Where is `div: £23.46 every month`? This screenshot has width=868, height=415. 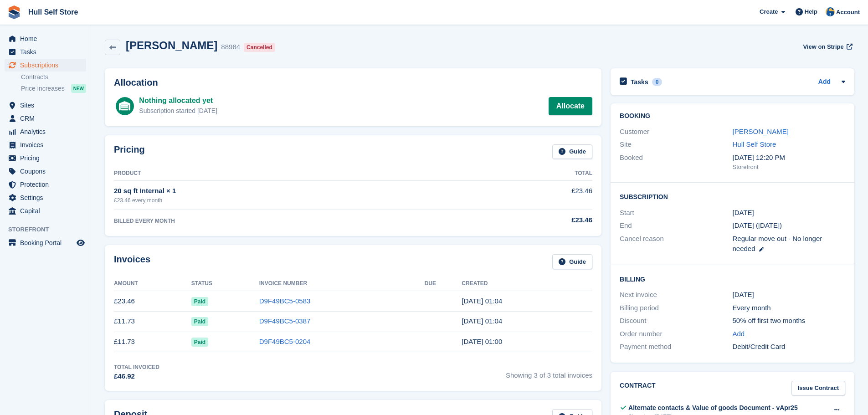
div: £23.46 every month is located at coordinates (293, 200).